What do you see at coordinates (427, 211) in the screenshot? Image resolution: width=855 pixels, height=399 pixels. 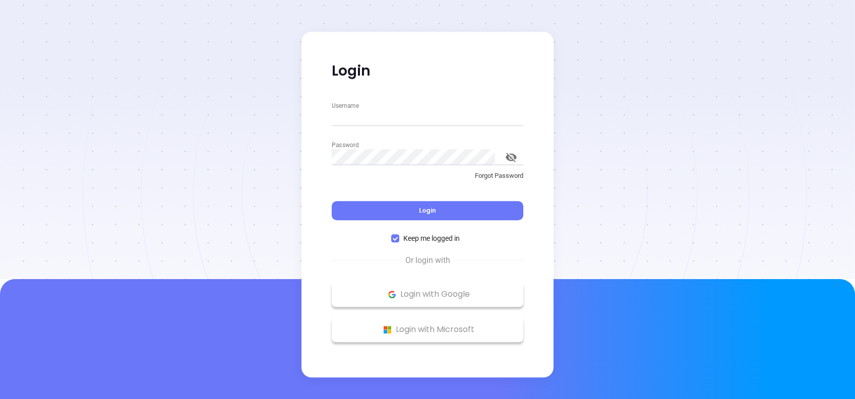 I see `button: Login` at bounding box center [427, 211].